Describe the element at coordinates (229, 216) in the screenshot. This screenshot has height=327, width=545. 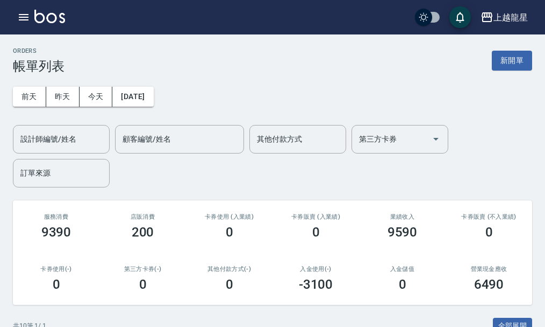
I see `h2: 卡券使用 (入業績)` at that location.